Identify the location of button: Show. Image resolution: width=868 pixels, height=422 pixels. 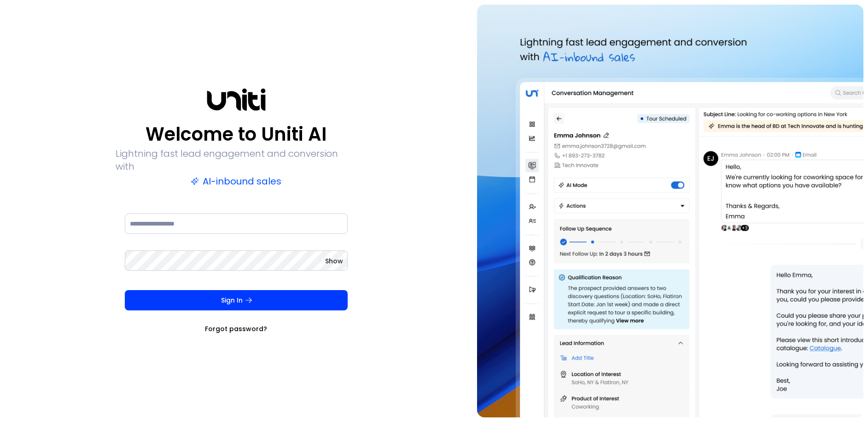
(334, 261).